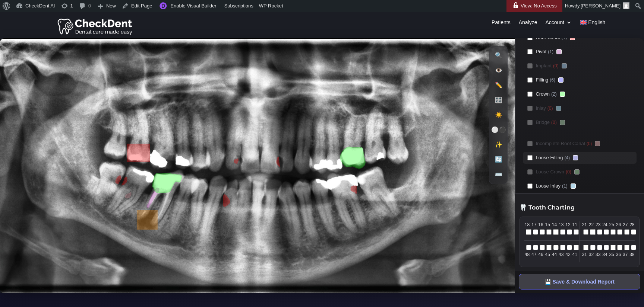 The image size is (644, 307). What do you see at coordinates (579, 123) in the screenshot?
I see `label: Bridge` at bounding box center [579, 123].